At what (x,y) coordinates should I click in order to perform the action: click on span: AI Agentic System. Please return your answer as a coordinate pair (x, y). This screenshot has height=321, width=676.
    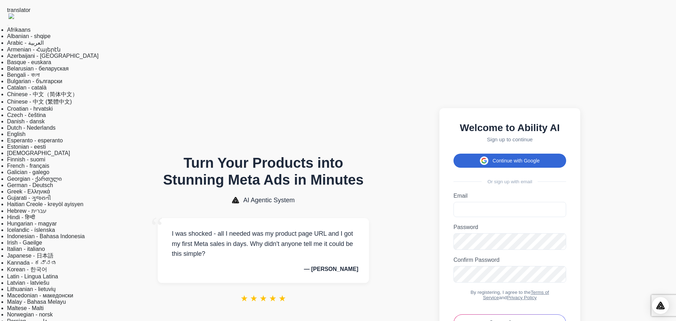
    Looking at the image, I should click on (269, 200).